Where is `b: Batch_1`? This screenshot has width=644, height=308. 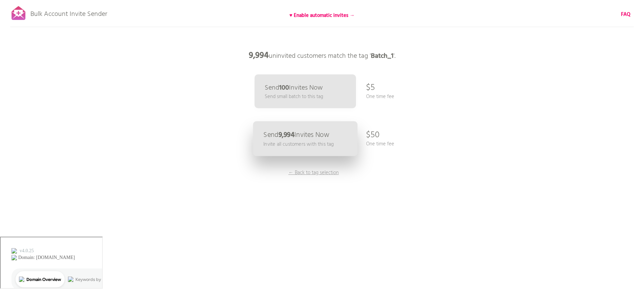
b: Batch_1 is located at coordinates (382, 56).